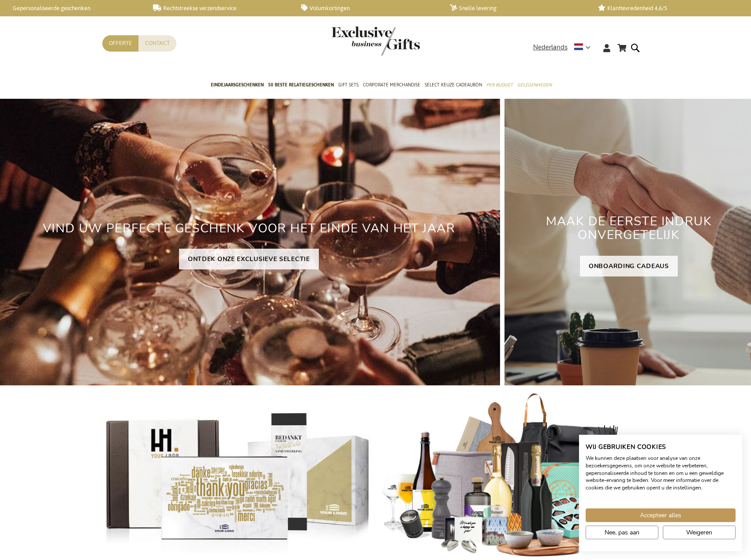 The height and width of the screenshot is (560, 751). Describe the element at coordinates (665, 8) in the screenshot. I see `a: Klanttevredenheid 4,6/5` at that location.